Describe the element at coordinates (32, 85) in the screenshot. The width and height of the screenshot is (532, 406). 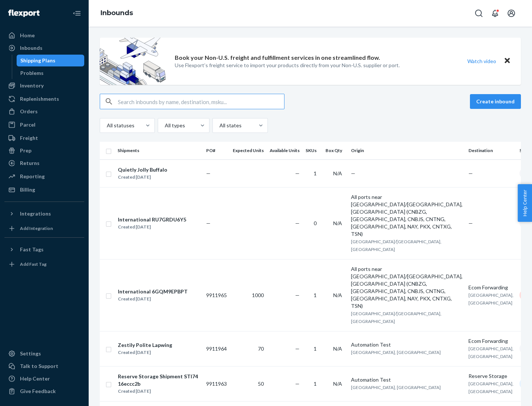
I see `div: Inventory` at that location.